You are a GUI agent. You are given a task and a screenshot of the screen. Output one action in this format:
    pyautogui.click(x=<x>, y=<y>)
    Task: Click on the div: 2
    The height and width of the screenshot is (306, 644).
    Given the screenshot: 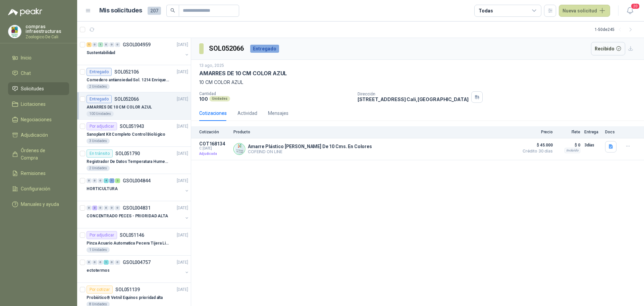 What is the action you would take?
    pyautogui.click(x=117, y=181)
    